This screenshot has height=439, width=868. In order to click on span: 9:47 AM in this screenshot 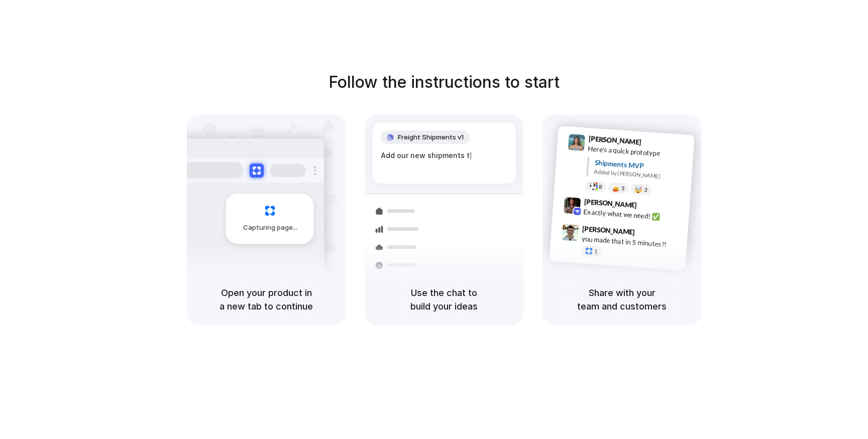, I will do `click(648, 234)`.